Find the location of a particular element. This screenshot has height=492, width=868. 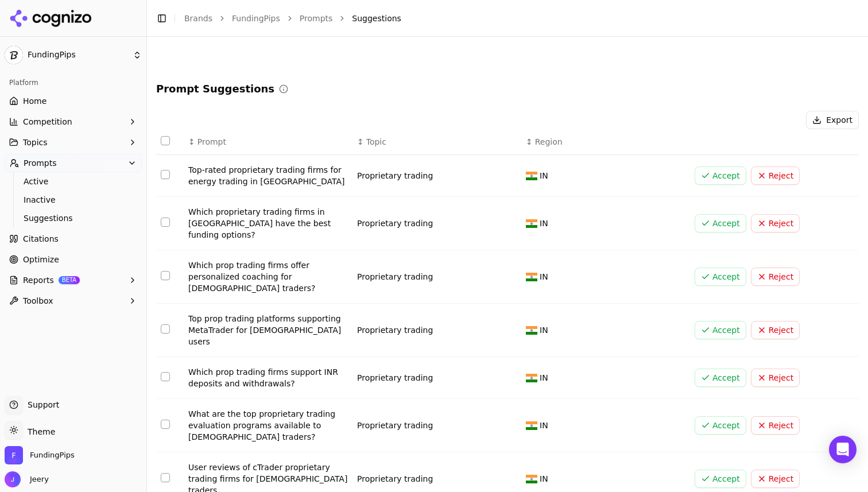

span: Reports is located at coordinates (38, 280).